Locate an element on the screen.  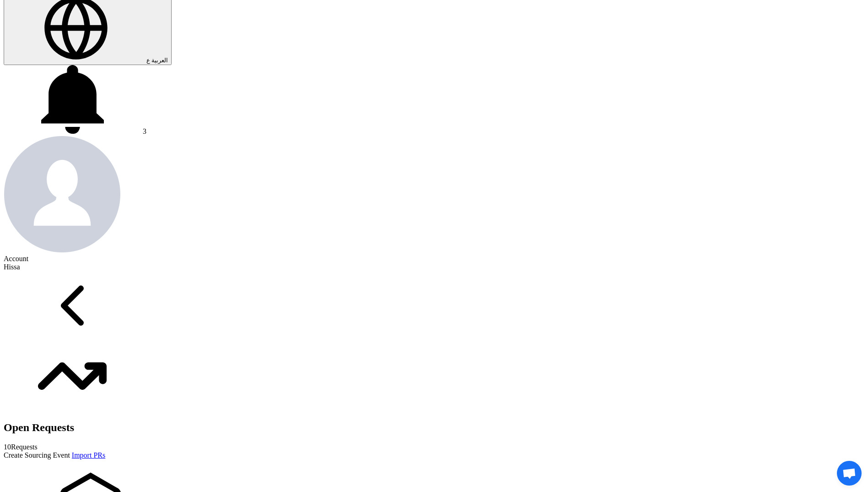
span: 3 is located at coordinates (145, 131).